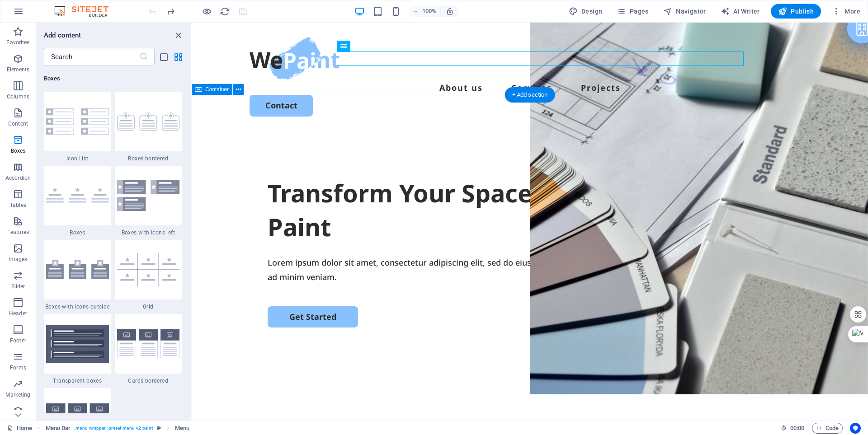  I want to click on span: Code, so click(827, 429).